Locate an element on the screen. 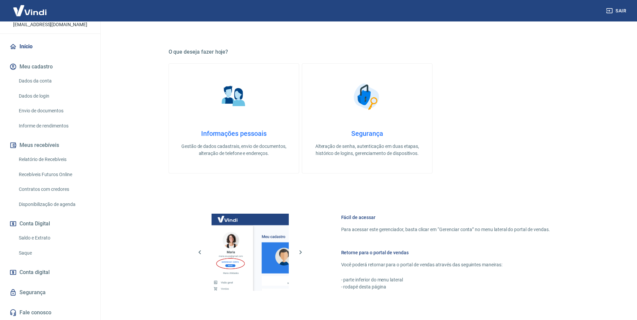  a: Informe de rendimentos is located at coordinates (54, 126).